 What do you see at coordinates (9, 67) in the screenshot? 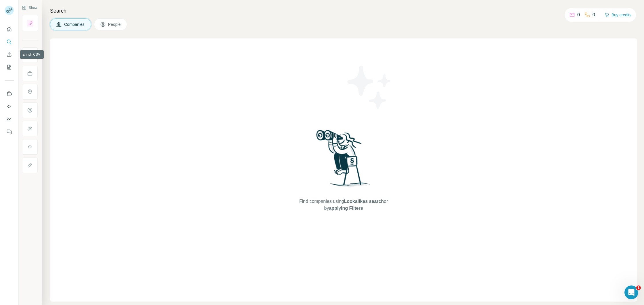
I see `button: My lists` at bounding box center [9, 67].